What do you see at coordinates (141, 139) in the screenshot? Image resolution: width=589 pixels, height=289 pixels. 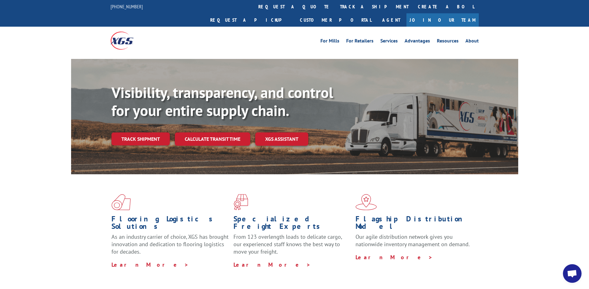 I see `a: Track shipment` at bounding box center [141, 139].